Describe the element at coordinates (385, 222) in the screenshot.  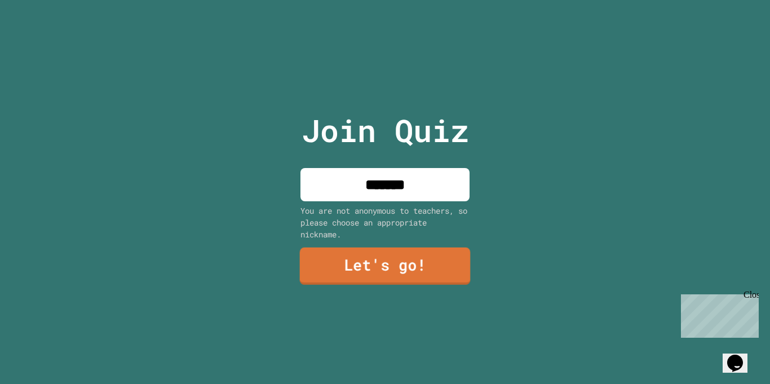
I see `div: You are not anonymous to teachers, so please choose an appropriate nickname.` at that location.